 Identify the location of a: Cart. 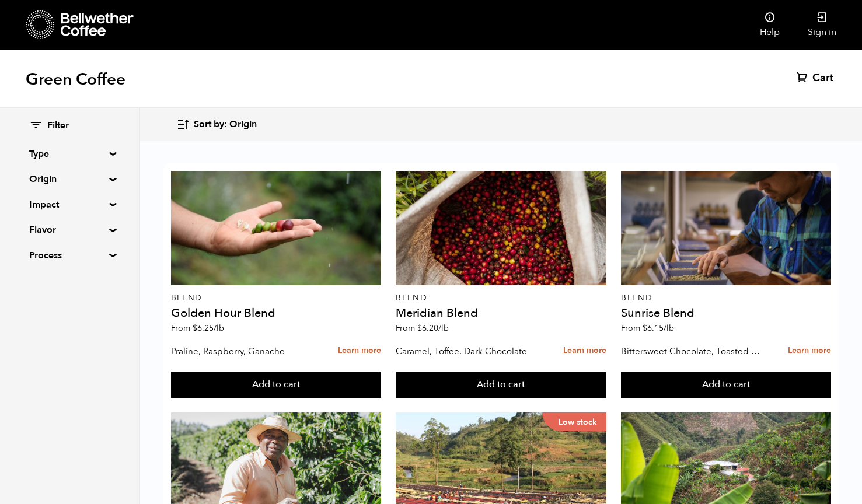
(817, 78).